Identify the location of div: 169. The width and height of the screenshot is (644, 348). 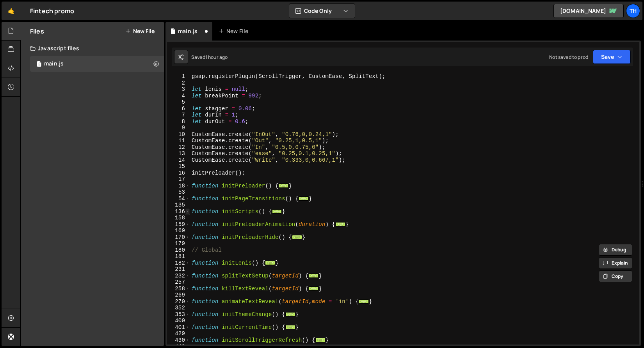
(178, 231).